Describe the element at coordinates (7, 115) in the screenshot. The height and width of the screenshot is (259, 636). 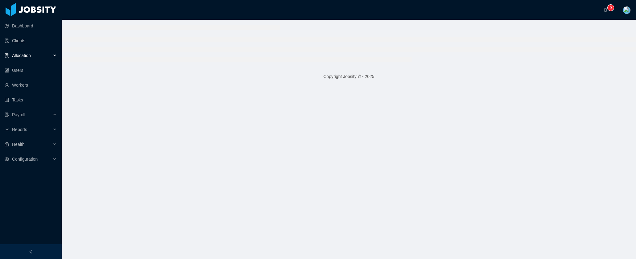
I see `i: icon: file-protect` at that location.